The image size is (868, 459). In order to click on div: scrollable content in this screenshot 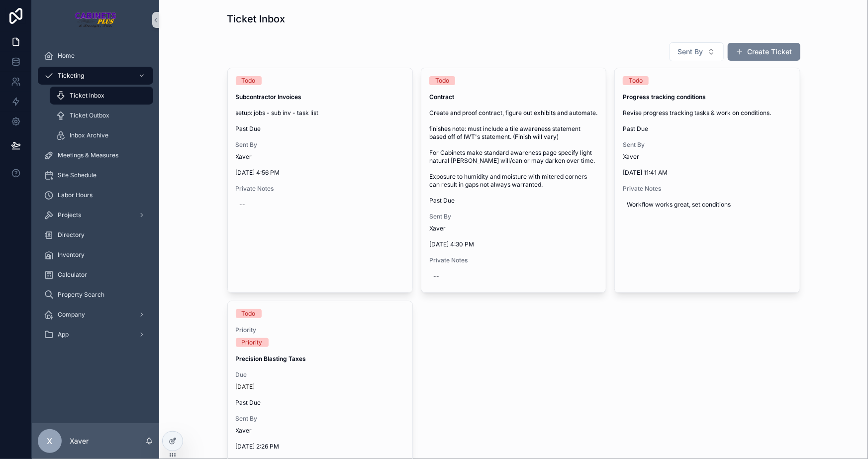, I will do `click(95, 198)`.